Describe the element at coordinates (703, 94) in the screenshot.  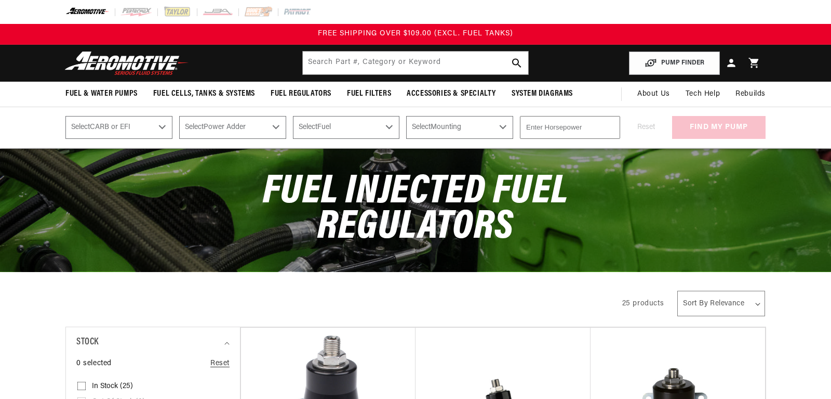
I see `span: Tech Help` at that location.